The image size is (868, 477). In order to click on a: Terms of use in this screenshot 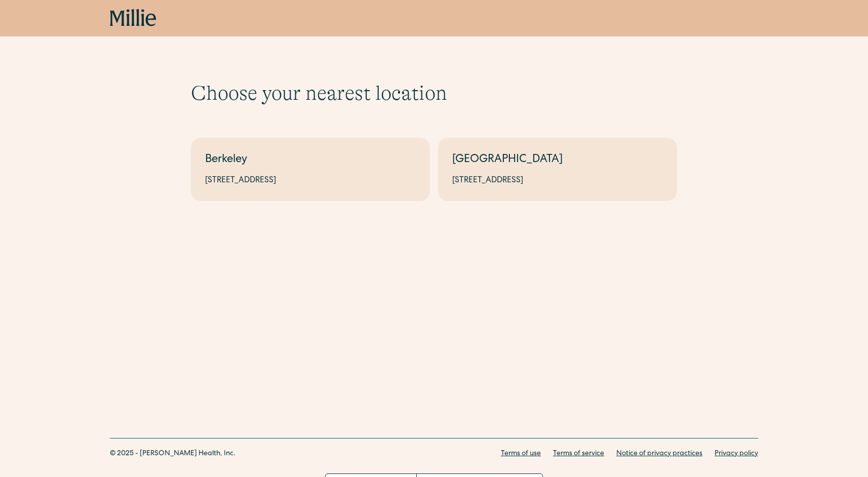, I will do `click(521, 453)`.